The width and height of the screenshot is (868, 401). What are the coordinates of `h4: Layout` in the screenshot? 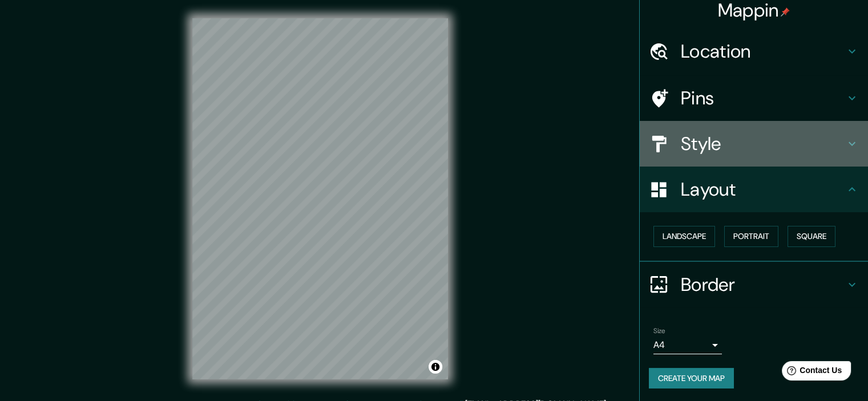 It's located at (764, 190).